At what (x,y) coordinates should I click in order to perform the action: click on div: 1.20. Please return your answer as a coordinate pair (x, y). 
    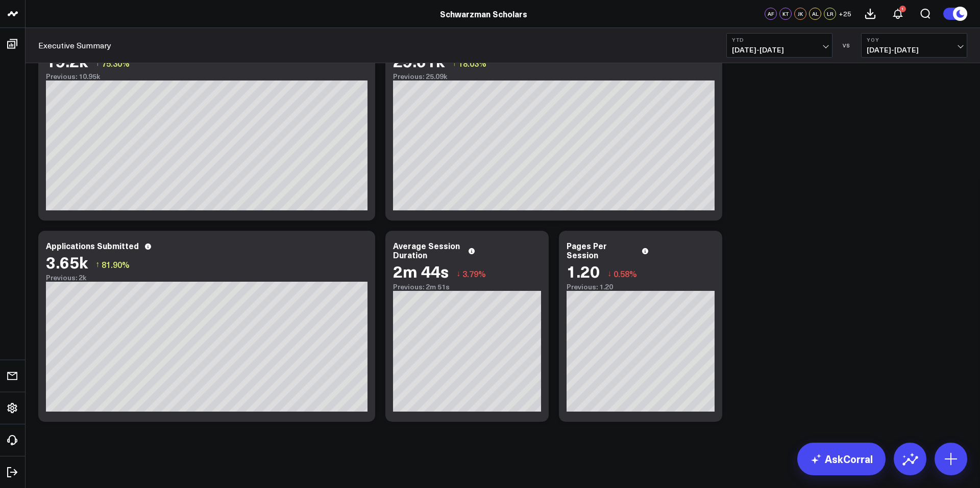
    Looking at the image, I should click on (583, 272).